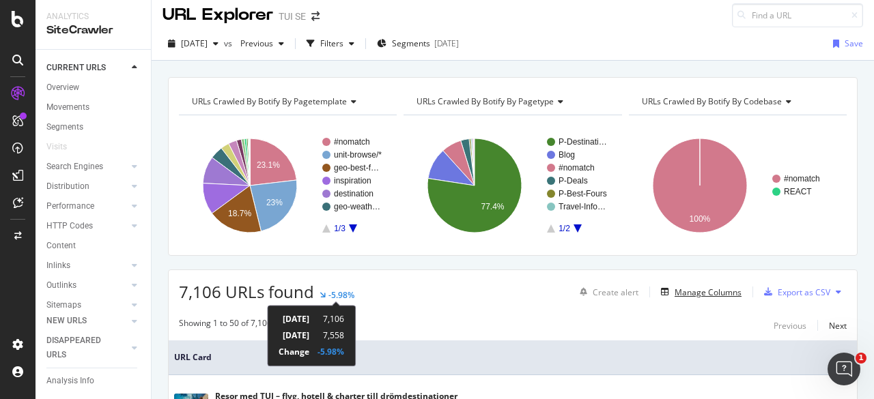 This screenshot has height=399, width=874. I want to click on a: Analysis Info, so click(94, 381).